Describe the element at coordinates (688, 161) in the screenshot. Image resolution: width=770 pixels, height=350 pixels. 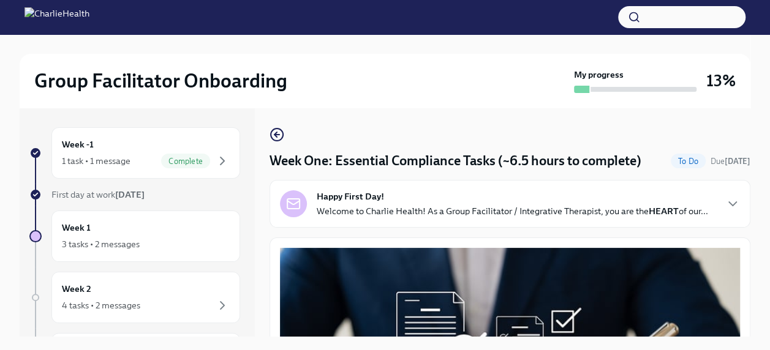
I see `span: To Do` at that location.